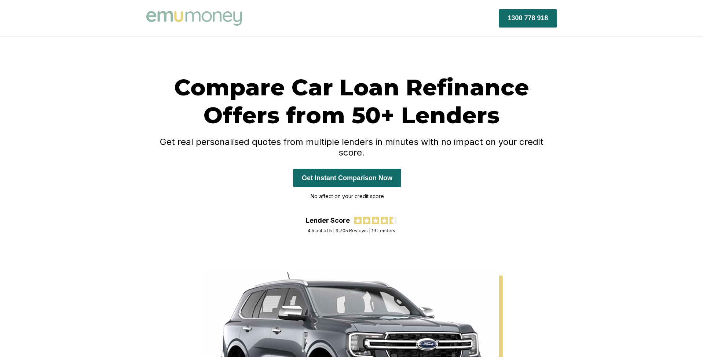 The height and width of the screenshot is (357, 703). Describe the element at coordinates (194, 18) in the screenshot. I see `img: Emu Money logo` at that location.